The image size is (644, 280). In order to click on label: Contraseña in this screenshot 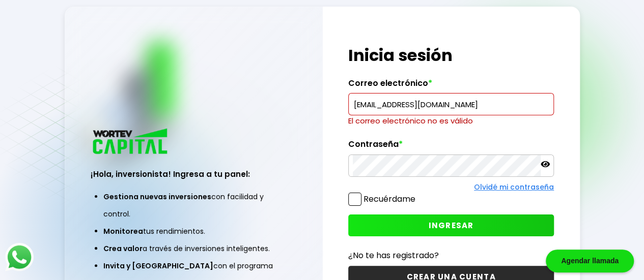, I will do `click(451, 147)`.